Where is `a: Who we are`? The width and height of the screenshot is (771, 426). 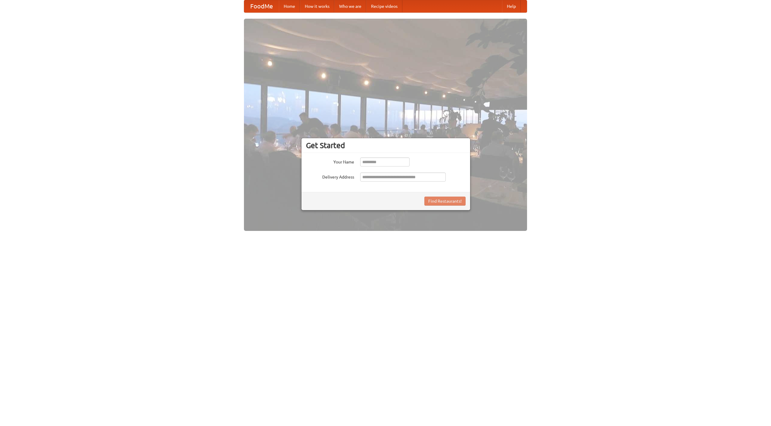
a: Who we are is located at coordinates (350, 6).